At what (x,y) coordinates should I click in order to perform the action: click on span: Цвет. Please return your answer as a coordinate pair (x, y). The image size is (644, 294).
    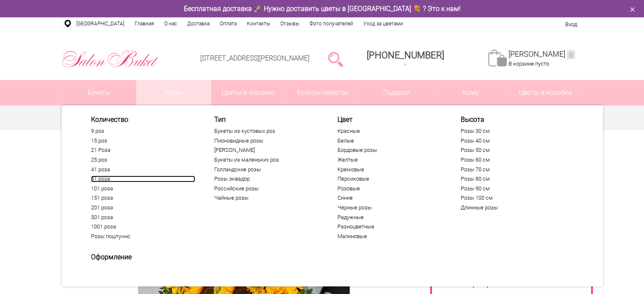
    Looking at the image, I should click on (389, 119).